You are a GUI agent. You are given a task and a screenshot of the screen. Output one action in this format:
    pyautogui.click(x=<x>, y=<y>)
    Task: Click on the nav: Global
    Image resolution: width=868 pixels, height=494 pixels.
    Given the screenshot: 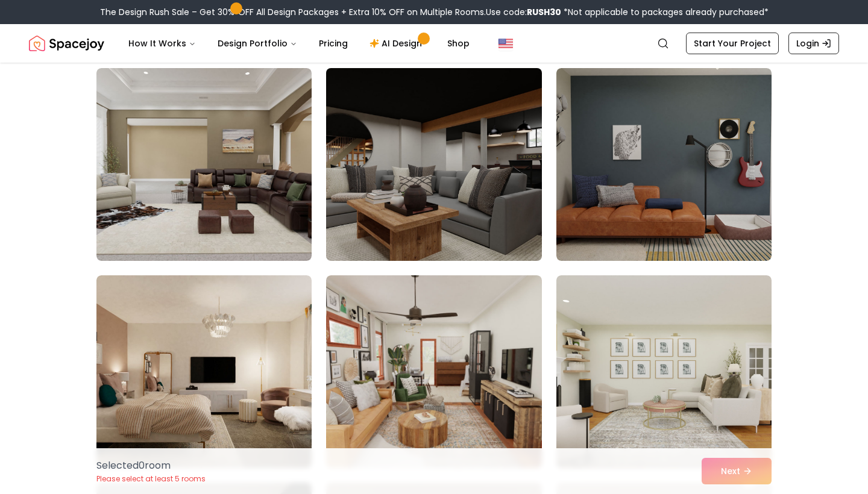 What is the action you would take?
    pyautogui.click(x=434, y=43)
    